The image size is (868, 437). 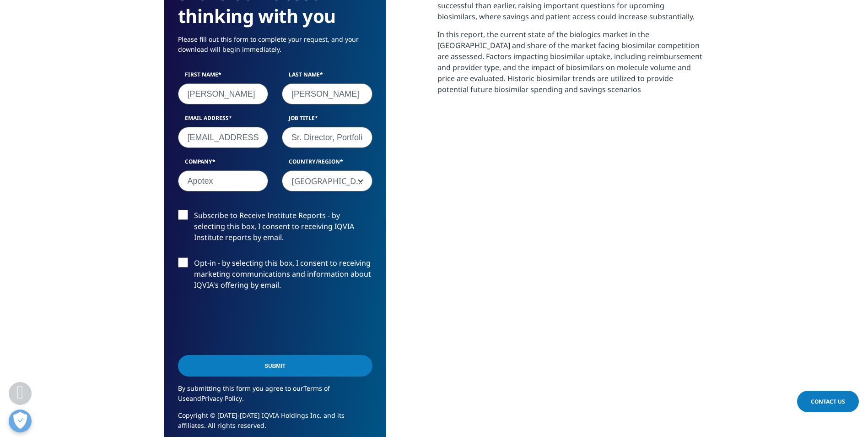 What do you see at coordinates (275, 48) in the screenshot?
I see `p: Please fill out this form to complete your request, and your download will begin immediately.` at bounding box center [275, 48].